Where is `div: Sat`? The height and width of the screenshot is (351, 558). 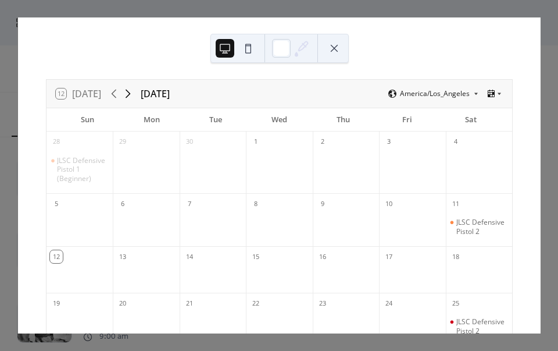
div: Sat is located at coordinates (471, 120).